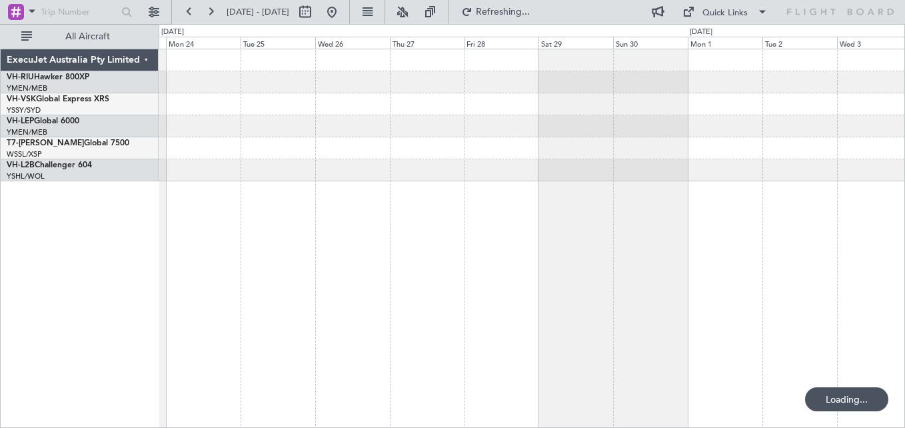  Describe the element at coordinates (725, 43) in the screenshot. I see `div: Mon 1` at that location.